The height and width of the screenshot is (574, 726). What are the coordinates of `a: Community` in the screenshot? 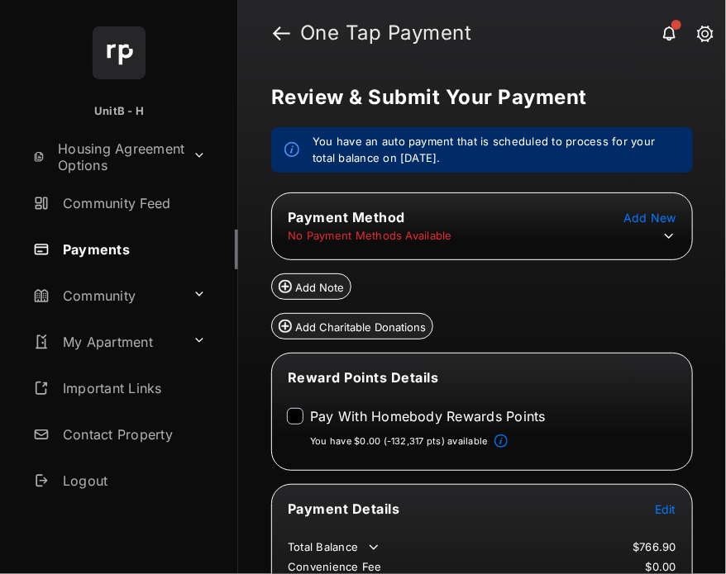 It's located at (106, 296).